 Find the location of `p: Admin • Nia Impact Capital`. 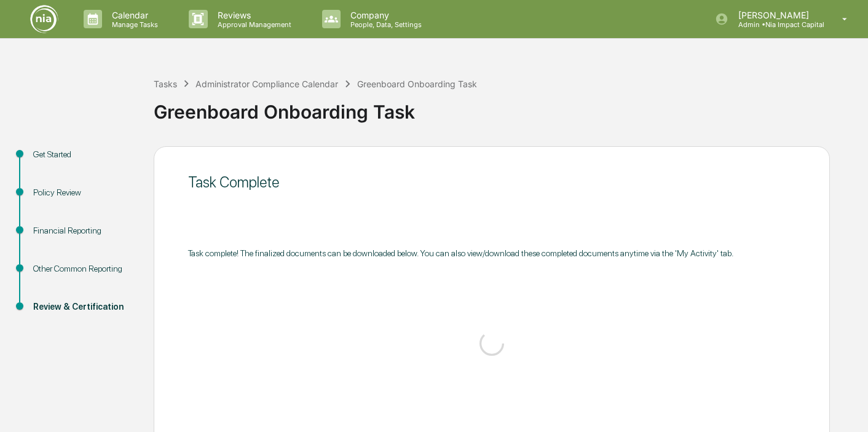

p: Admin • Nia Impact Capital is located at coordinates (776, 25).